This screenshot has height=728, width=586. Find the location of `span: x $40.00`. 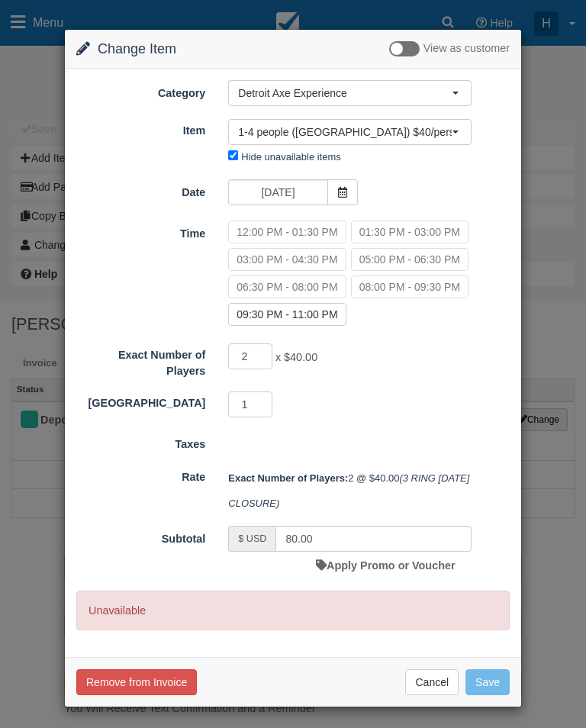

span: x $40.00 is located at coordinates (296, 357).